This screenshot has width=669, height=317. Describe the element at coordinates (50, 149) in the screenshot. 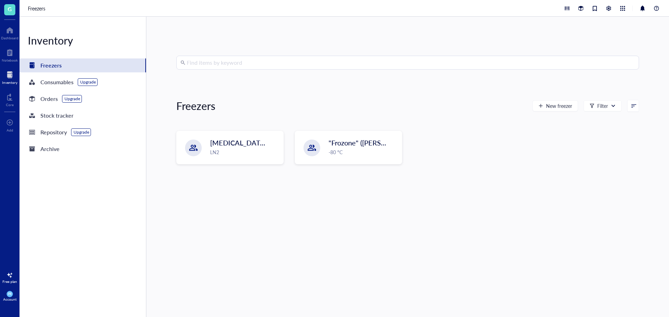

I see `div: Archive` at that location.